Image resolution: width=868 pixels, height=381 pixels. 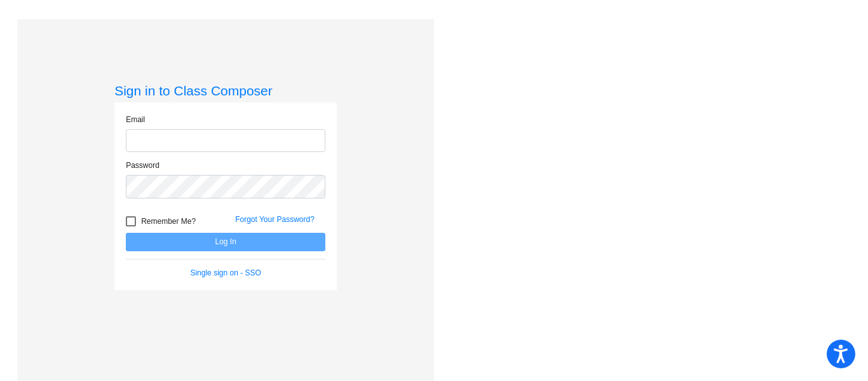 I want to click on h3: Sign in to Class Composer, so click(x=226, y=90).